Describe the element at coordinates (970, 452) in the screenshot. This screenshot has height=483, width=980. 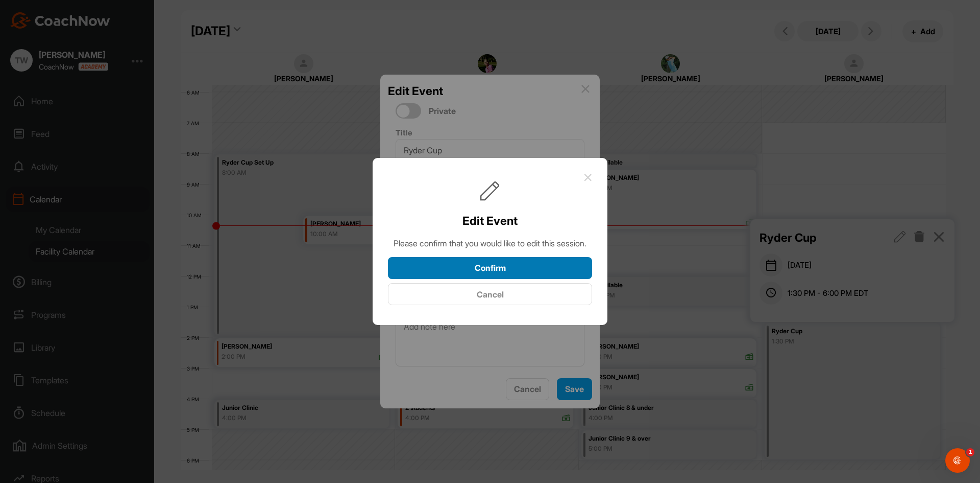
I see `span: 1` at that location.